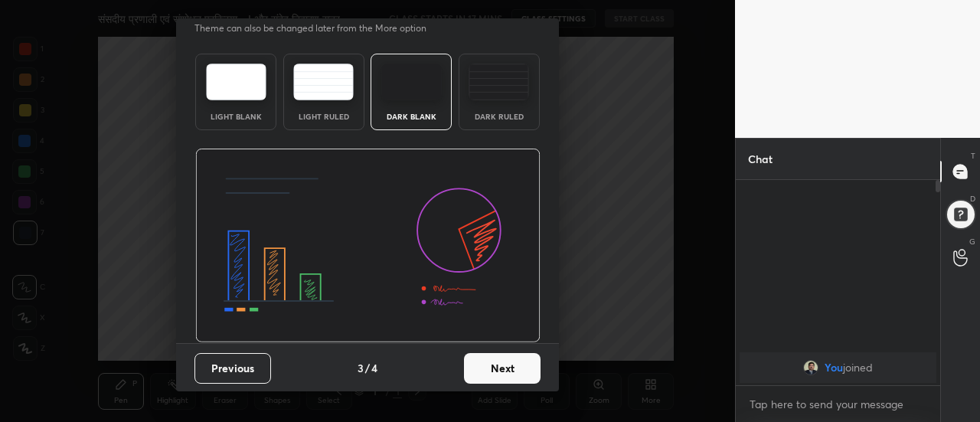  Describe the element at coordinates (499, 82) in the screenshot. I see `img: darkRuledTheme.de295e13.svg` at that location.